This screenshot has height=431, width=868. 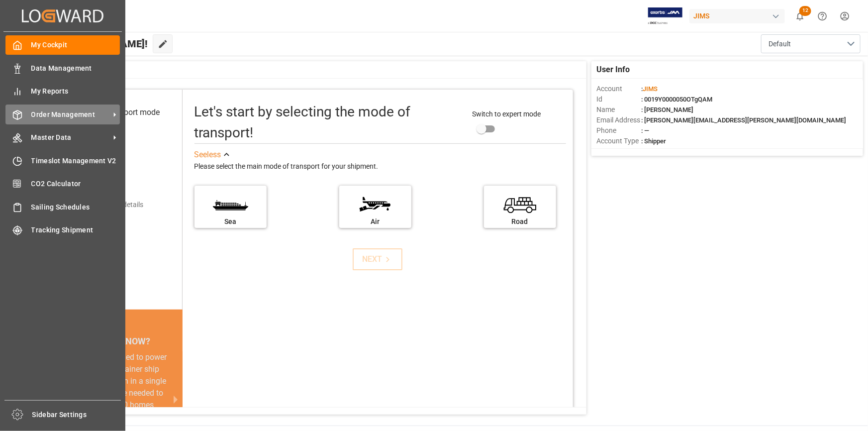 I want to click on span: User Info, so click(x=613, y=70).